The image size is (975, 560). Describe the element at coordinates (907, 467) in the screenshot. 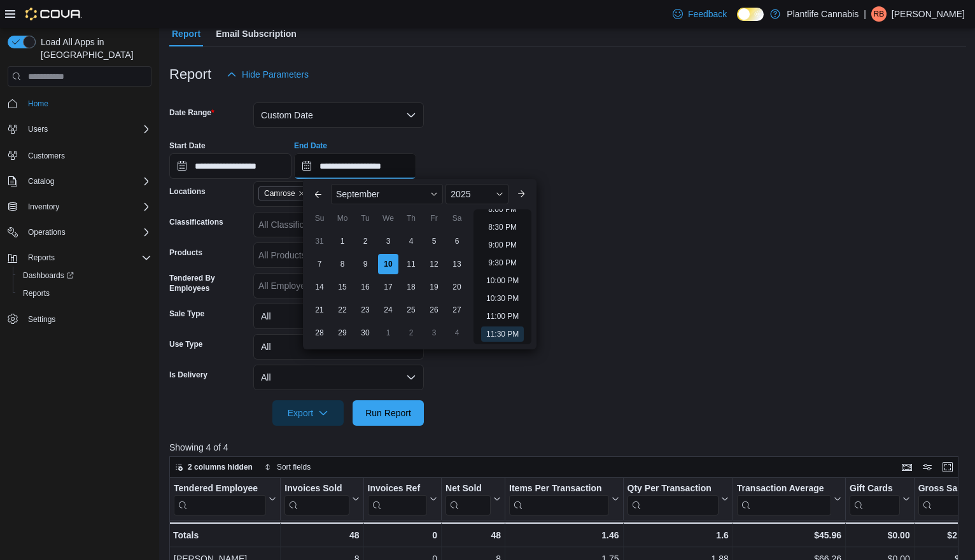

I see `button: Keyboard shortcuts` at that location.